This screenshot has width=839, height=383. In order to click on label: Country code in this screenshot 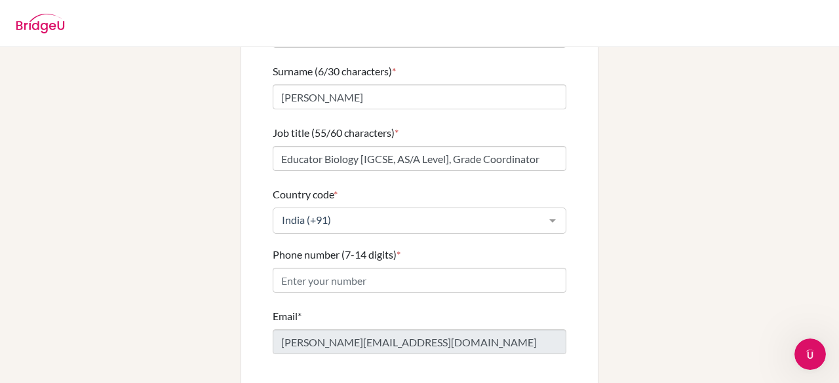, I will do `click(305, 195)`.